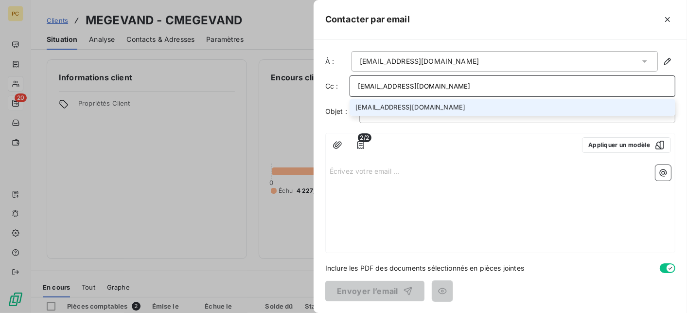  I want to click on span: Inclure les PDF des documents sélectionnés en pièces jointes, so click(424, 267).